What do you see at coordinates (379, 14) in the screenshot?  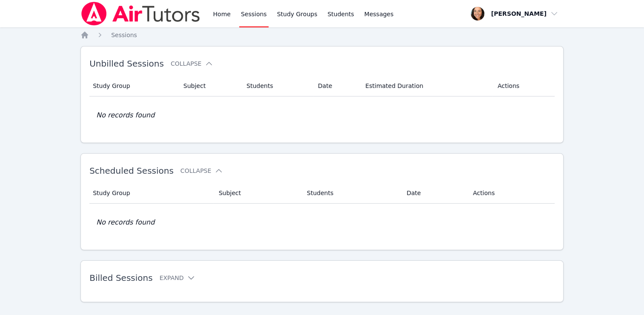 I see `span: Messages` at bounding box center [379, 14].